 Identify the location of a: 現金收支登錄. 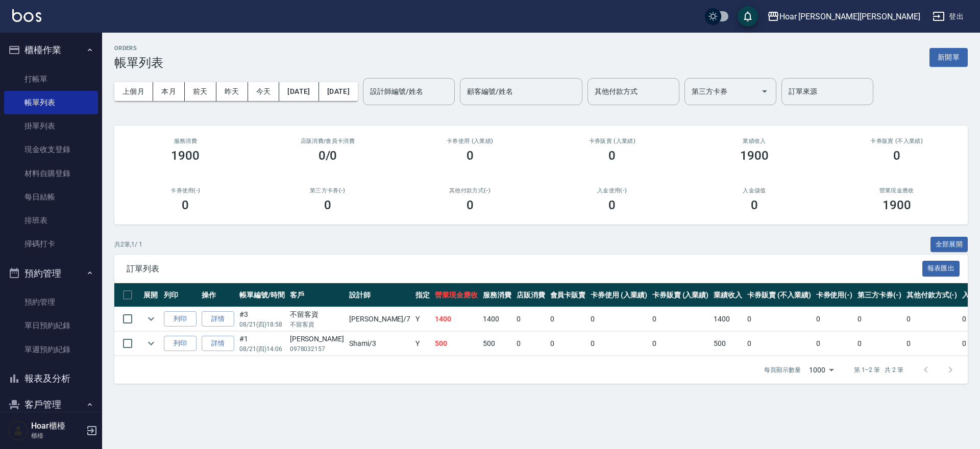
(51, 150).